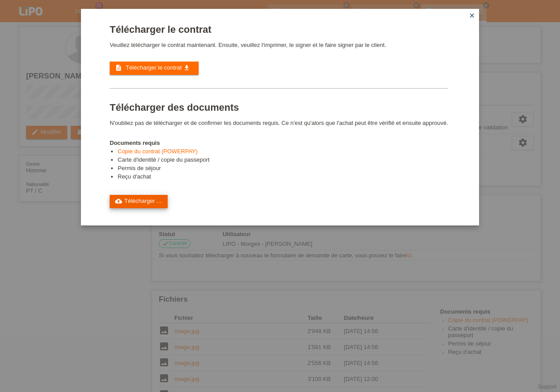 Image resolution: width=560 pixels, height=392 pixels. Describe the element at coordinates (153, 67) in the screenshot. I see `span: Télécharger le contrat` at that location.